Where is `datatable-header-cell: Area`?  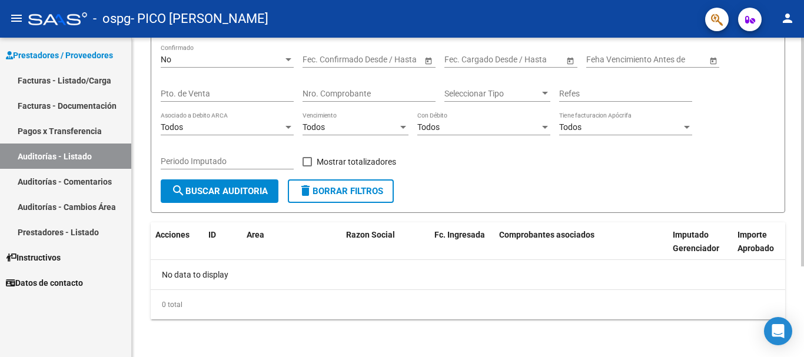
datatable-header-cell: Area is located at coordinates (283, 248).